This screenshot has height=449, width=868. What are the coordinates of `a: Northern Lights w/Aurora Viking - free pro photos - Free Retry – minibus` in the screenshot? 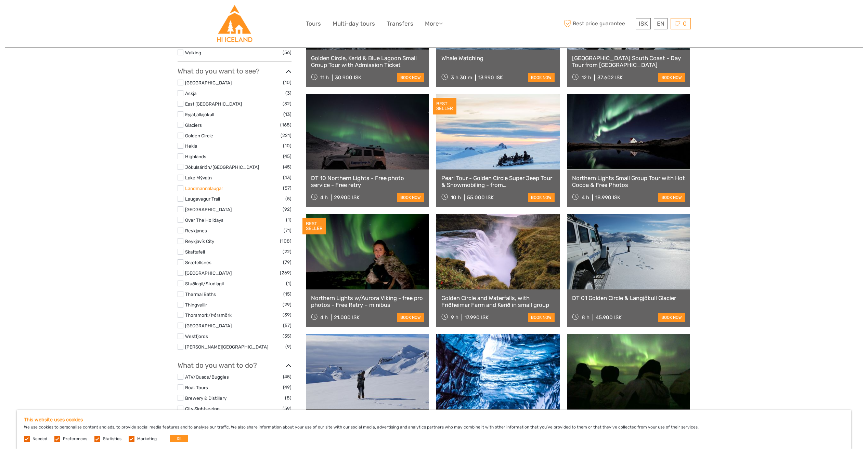 It's located at (367, 301).